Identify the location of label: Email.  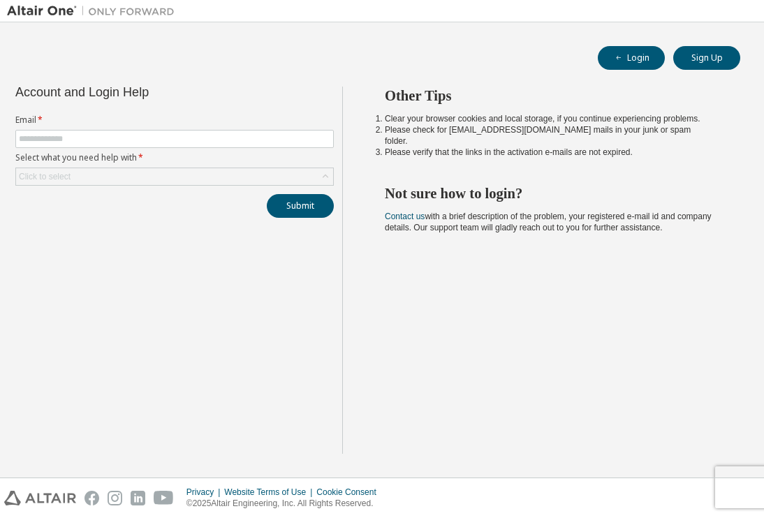
(175, 120).